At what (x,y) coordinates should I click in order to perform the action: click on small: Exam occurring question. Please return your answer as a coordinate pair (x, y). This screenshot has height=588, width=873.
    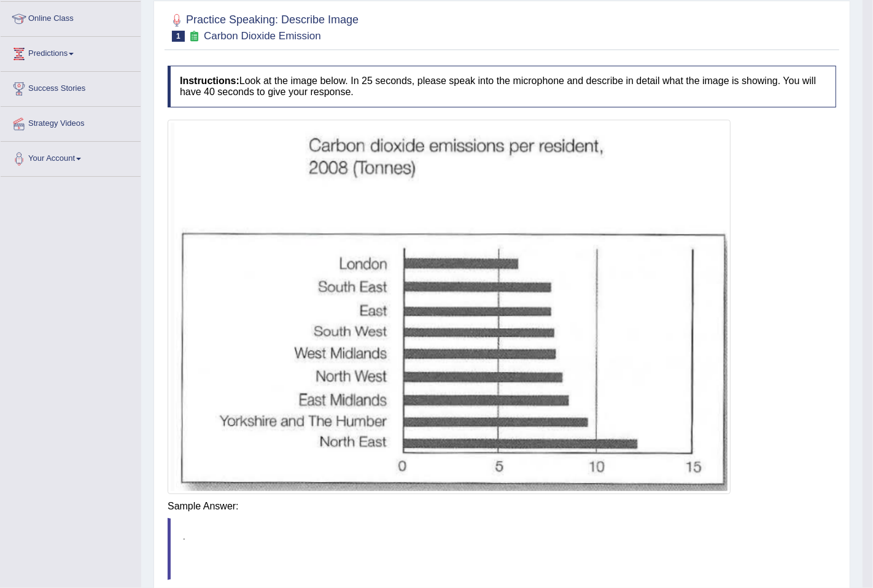
    Looking at the image, I should click on (194, 36).